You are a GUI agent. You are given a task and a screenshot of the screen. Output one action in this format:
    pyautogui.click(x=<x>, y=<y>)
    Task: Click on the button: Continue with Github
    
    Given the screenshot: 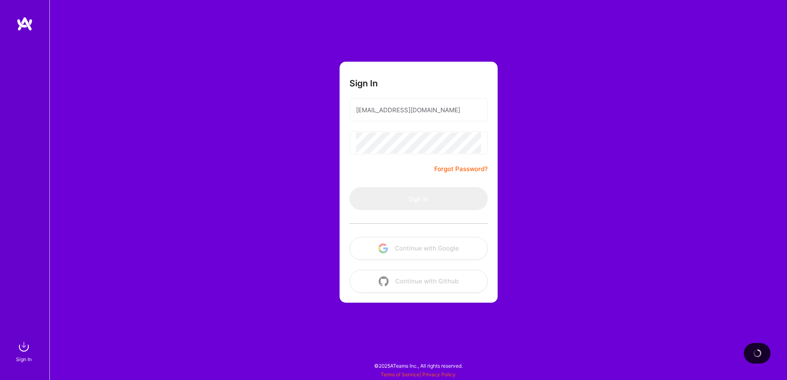 What is the action you would take?
    pyautogui.click(x=419, y=282)
    